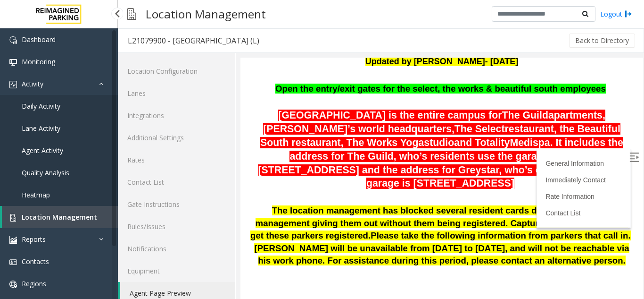  I want to click on span: Reports, so click(33, 239).